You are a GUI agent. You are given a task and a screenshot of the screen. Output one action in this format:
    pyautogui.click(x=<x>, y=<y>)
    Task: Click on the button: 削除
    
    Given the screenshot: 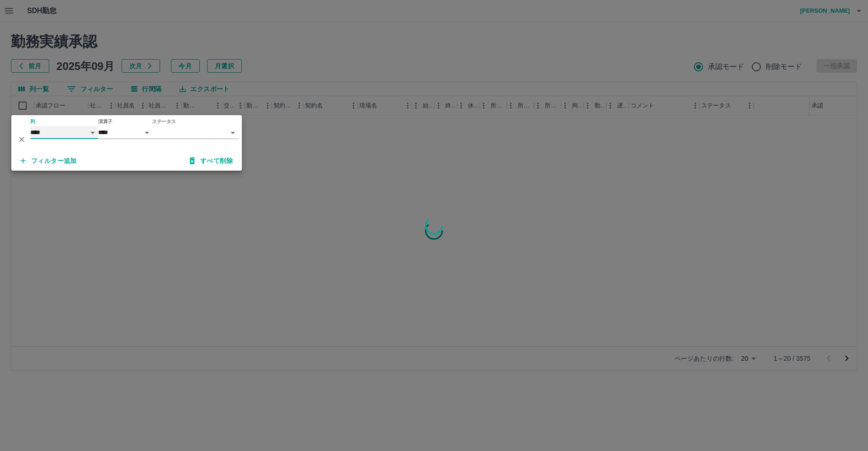 What is the action you would take?
    pyautogui.click(x=22, y=140)
    